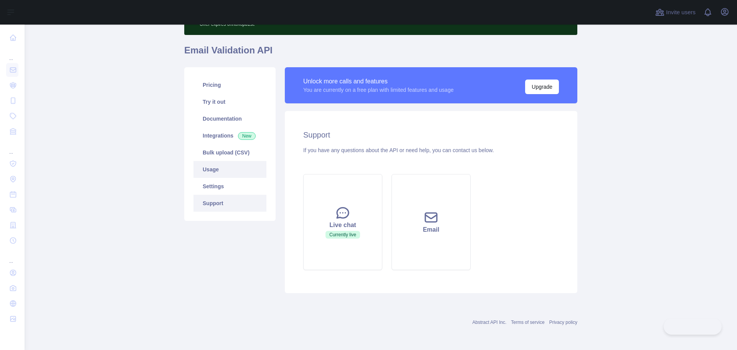 The height and width of the screenshot is (350, 737). Describe the element at coordinates (230, 152) in the screenshot. I see `a: Bulk upload (CSV)` at that location.